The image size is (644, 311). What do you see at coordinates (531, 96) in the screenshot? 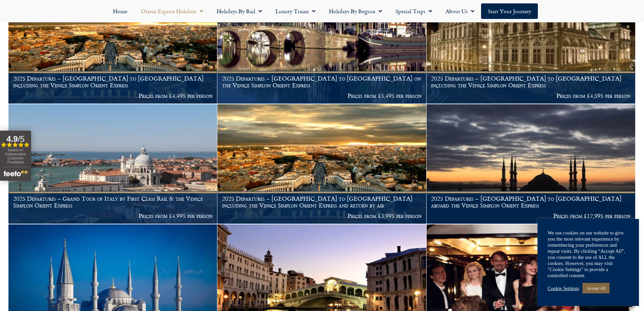
I see `p: Prices from £4,595 per person` at bounding box center [531, 96].